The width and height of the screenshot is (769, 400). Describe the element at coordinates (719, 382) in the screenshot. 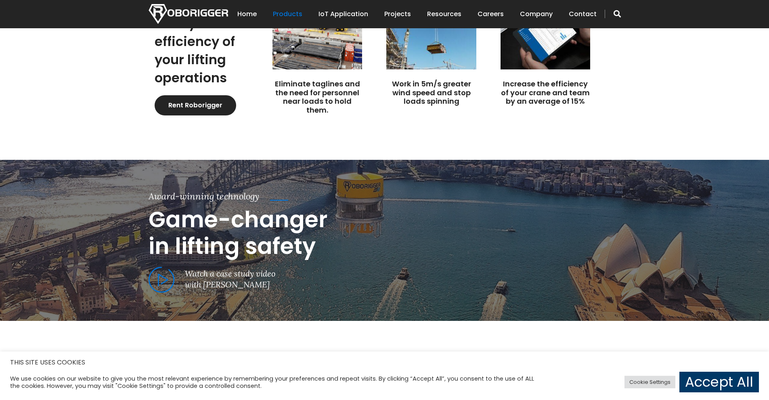

I see `a: Accept All` at that location.